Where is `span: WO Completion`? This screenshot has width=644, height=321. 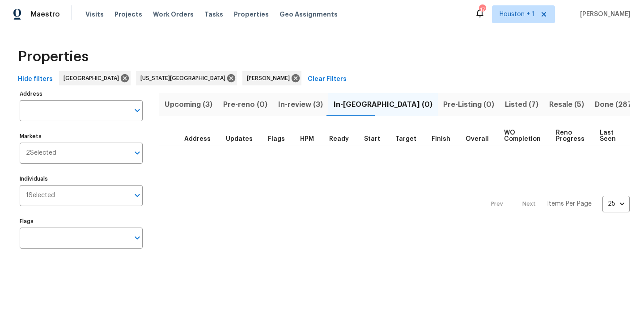 span: WO Completion is located at coordinates (522, 136).